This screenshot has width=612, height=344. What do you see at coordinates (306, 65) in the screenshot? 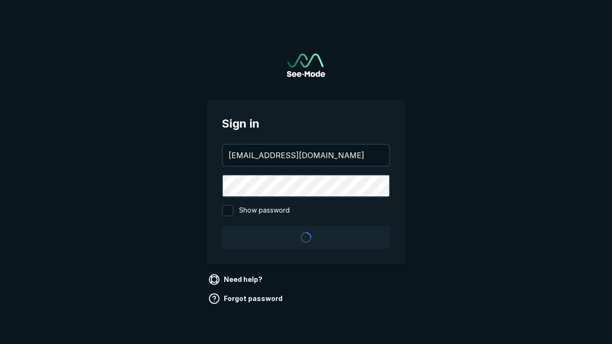
I see `img: See-Mode Logo` at bounding box center [306, 65].